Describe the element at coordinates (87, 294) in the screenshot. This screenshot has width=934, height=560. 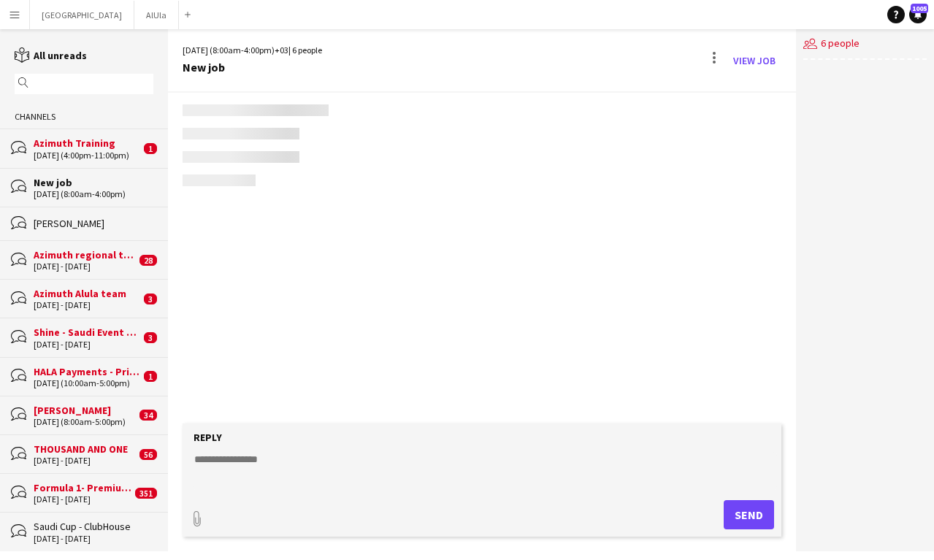
I see `div: Azimuth Alula team` at that location.